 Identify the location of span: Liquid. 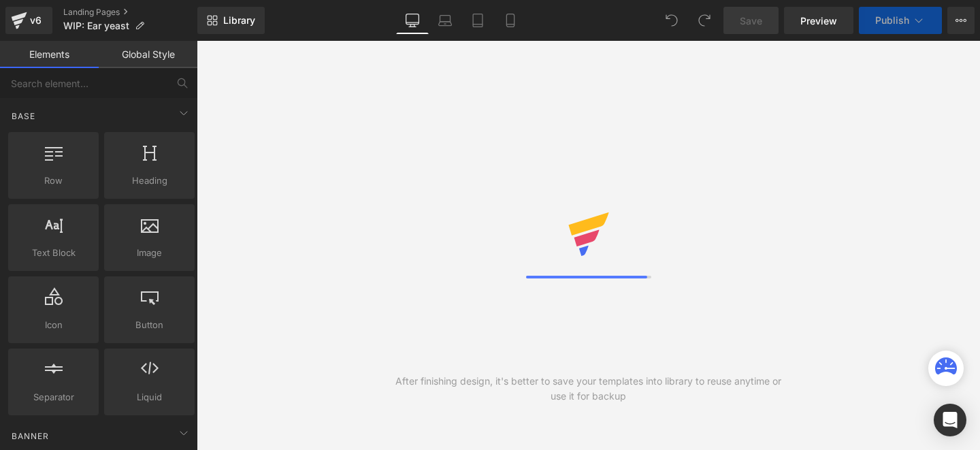
(149, 397).